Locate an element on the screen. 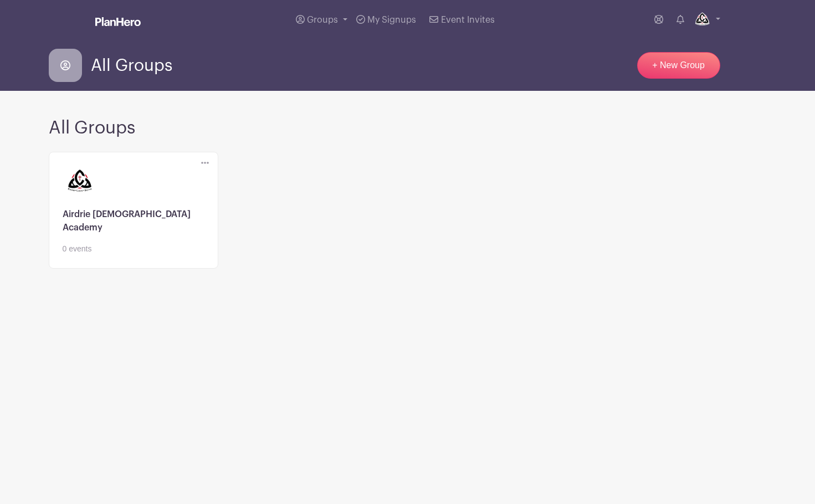 The image size is (815, 504). span: All Groups is located at coordinates (131, 66).